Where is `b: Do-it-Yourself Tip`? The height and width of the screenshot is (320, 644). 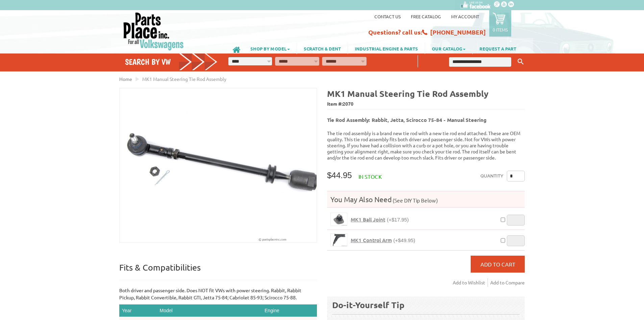
b: Do-it-Yourself Tip is located at coordinates (368, 304).